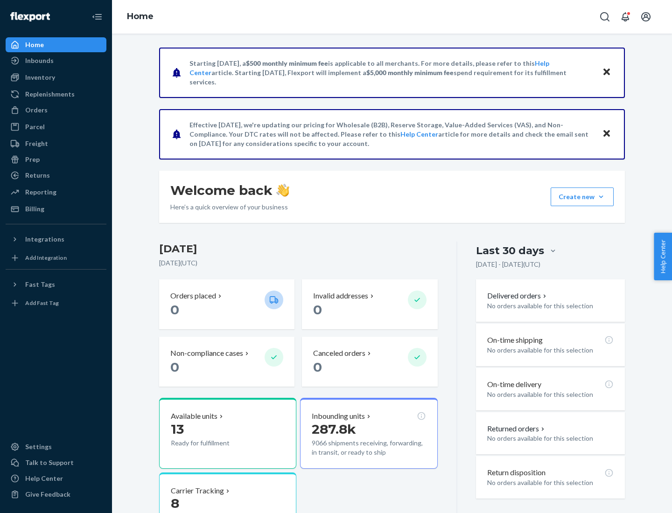 The height and width of the screenshot is (513, 672). I want to click on button: Give Feedback, so click(56, 495).